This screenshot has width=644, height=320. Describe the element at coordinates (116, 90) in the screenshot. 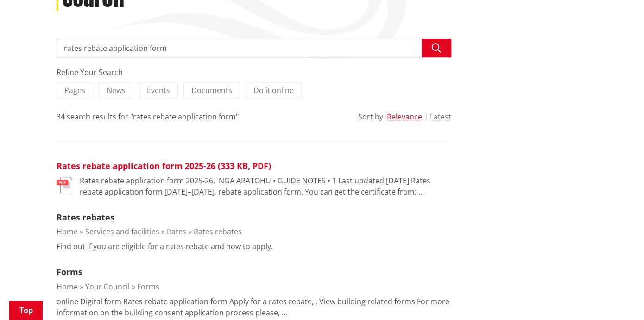

I see `span: News` at that location.